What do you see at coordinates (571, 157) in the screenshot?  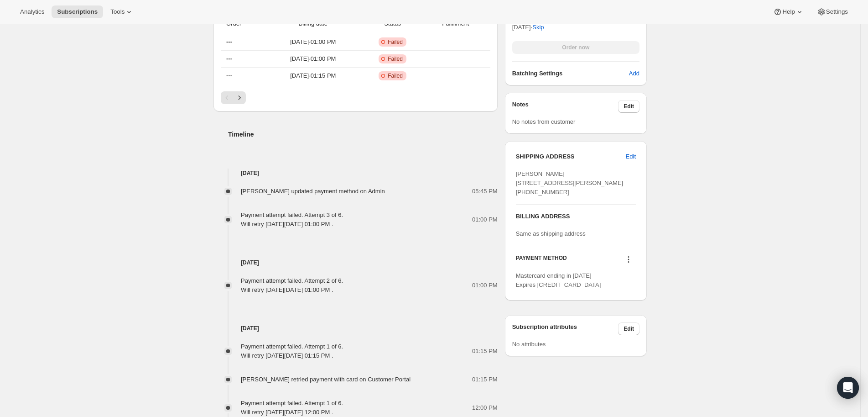 I see `h3: SHIPPING ADDRESS` at bounding box center [571, 157].